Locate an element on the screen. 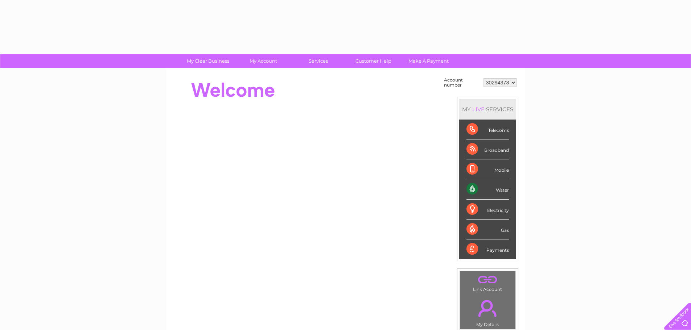  div: Mobile is located at coordinates (488, 169).